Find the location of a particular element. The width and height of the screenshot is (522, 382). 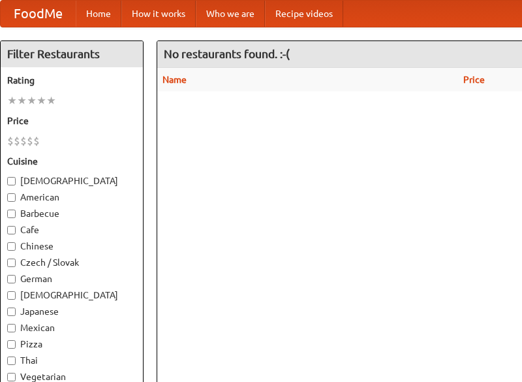

a: FoodMe is located at coordinates (38, 14).